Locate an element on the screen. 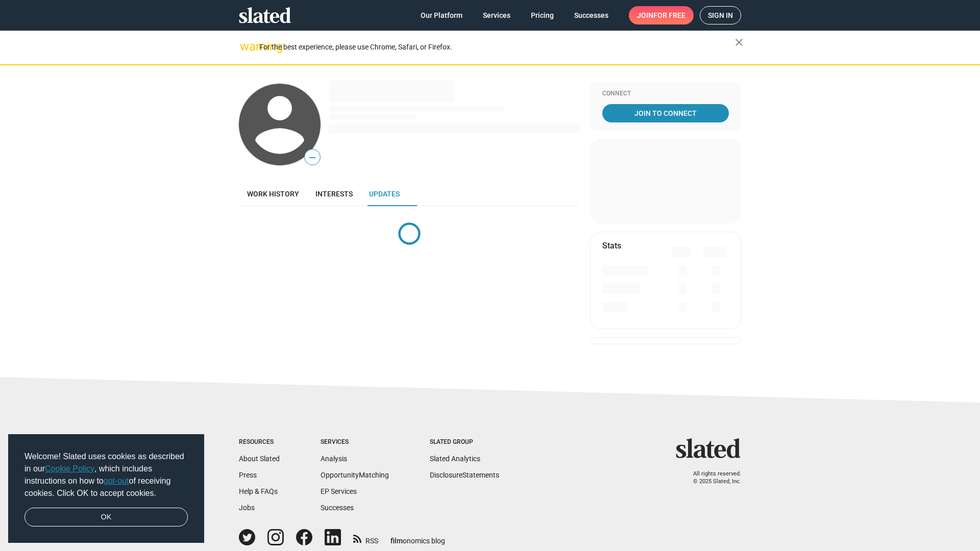 The width and height of the screenshot is (980, 551). div: For the best experience, please use Chrome, Safari, or Firefox. is located at coordinates (497, 47).